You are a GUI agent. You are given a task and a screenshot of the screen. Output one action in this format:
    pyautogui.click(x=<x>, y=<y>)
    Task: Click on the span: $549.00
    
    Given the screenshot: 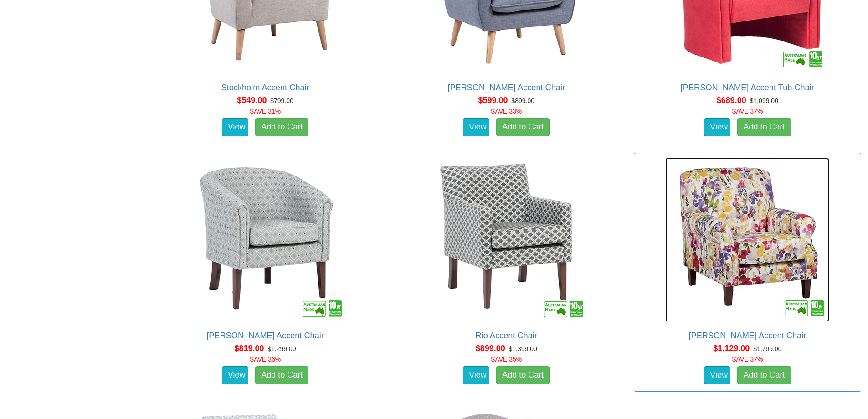 What is the action you would take?
    pyautogui.click(x=252, y=100)
    